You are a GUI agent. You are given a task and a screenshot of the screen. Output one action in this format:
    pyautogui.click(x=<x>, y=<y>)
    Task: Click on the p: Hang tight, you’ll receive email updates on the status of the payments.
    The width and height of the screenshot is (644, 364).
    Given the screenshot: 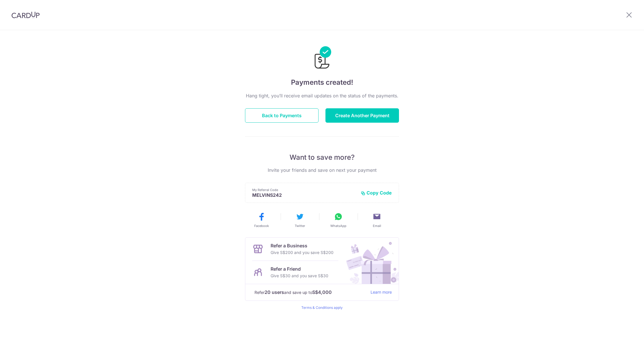 What is the action you would take?
    pyautogui.click(x=322, y=96)
    